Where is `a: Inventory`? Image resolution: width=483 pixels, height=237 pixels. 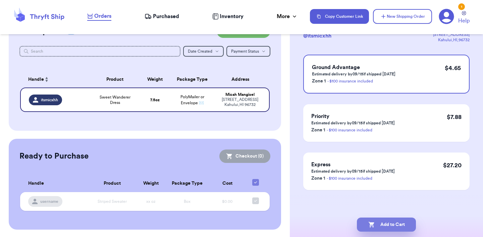 a: Inventory is located at coordinates (228, 16).